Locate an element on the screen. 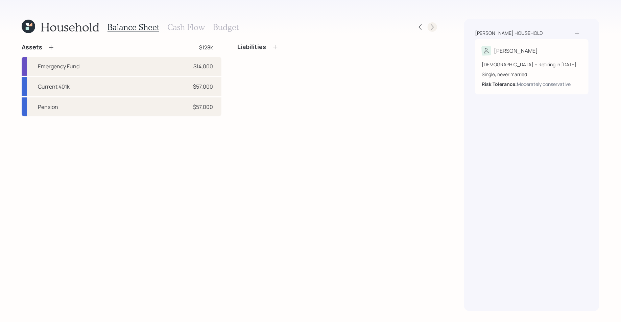 This screenshot has width=621, height=322. h4: Assets is located at coordinates (32, 47).